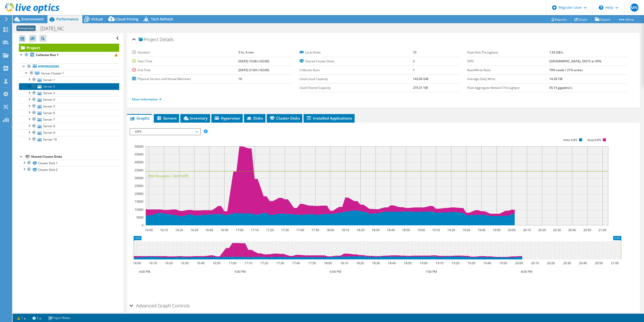 This screenshot has width=644, height=322. What do you see at coordinates (142, 225) in the screenshot?
I see `text: 0` at bounding box center [142, 225].